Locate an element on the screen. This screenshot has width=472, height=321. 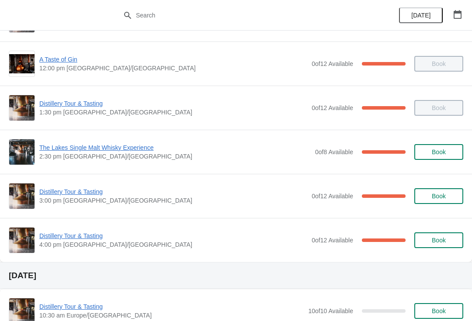
span: A Taste of Gin is located at coordinates (173, 59).